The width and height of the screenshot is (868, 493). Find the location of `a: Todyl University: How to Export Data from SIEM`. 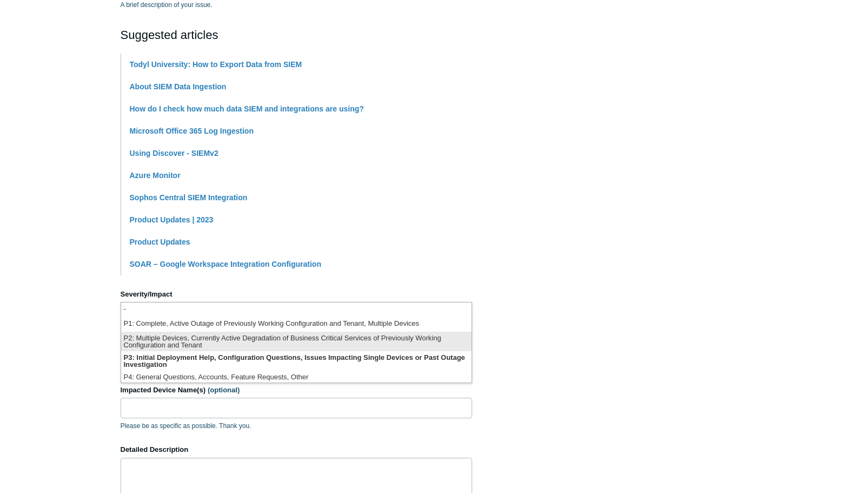

a: Todyl University: How to Export Data from SIEM is located at coordinates (216, 64).